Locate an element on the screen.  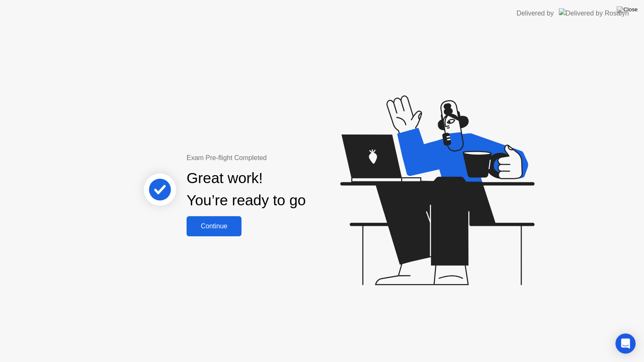
div: Exam Pre-flight Completed is located at coordinates (273, 158).